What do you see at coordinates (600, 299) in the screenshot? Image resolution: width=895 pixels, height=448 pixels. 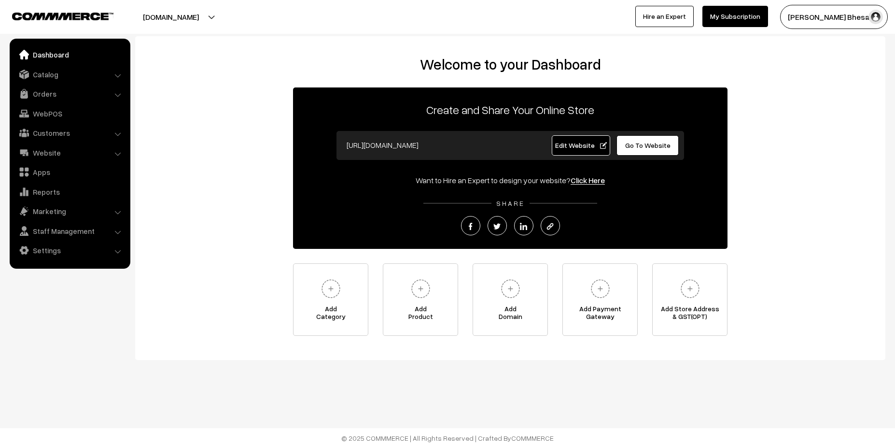 I see `a: Add PaymentGateway` at bounding box center [600, 299].